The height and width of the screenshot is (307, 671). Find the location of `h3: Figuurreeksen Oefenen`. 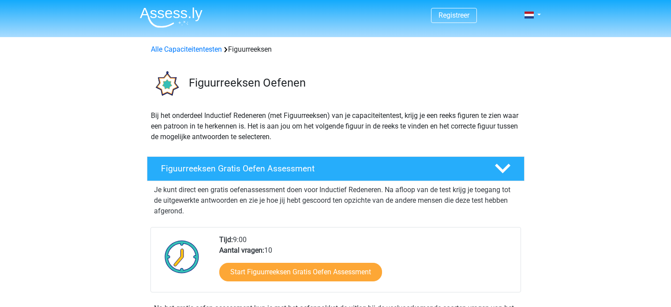

h3: Figuurreeksen Oefenen is located at coordinates (353, 83).